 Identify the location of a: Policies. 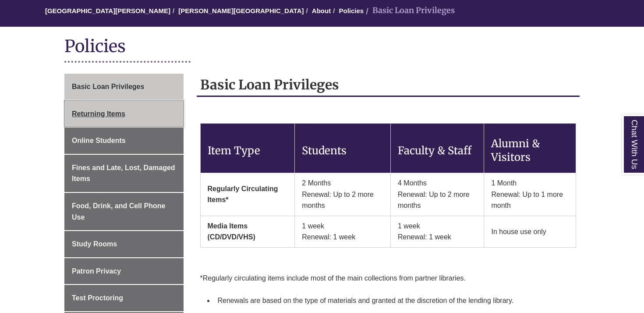
(351, 10).